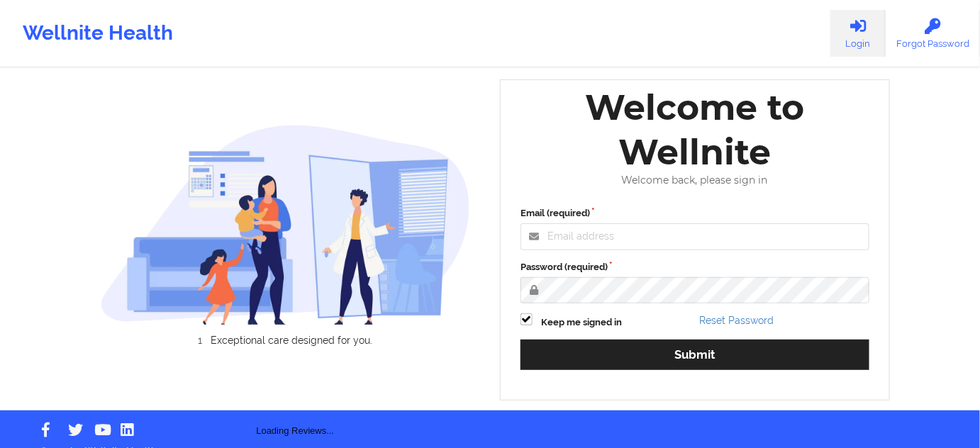 The image size is (980, 448). What do you see at coordinates (932, 33) in the screenshot?
I see `a: Forgot Password` at bounding box center [932, 33].